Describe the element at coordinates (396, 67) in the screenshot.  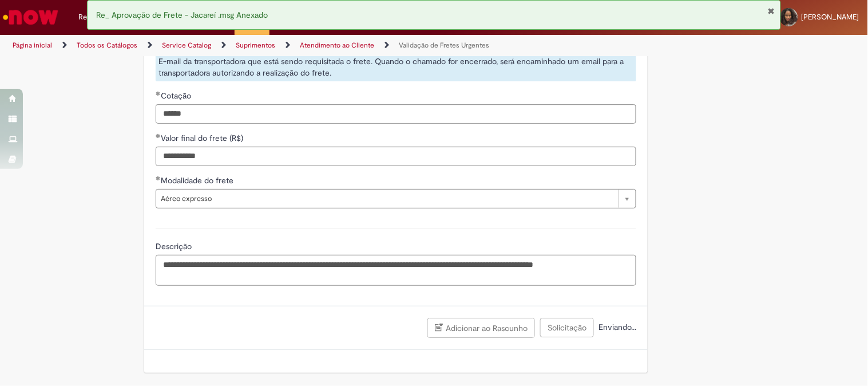
I see `div: E-mail da transportadora que está sendo requisitada o frete. Quando o chamado for encerrado, será...` at that location.